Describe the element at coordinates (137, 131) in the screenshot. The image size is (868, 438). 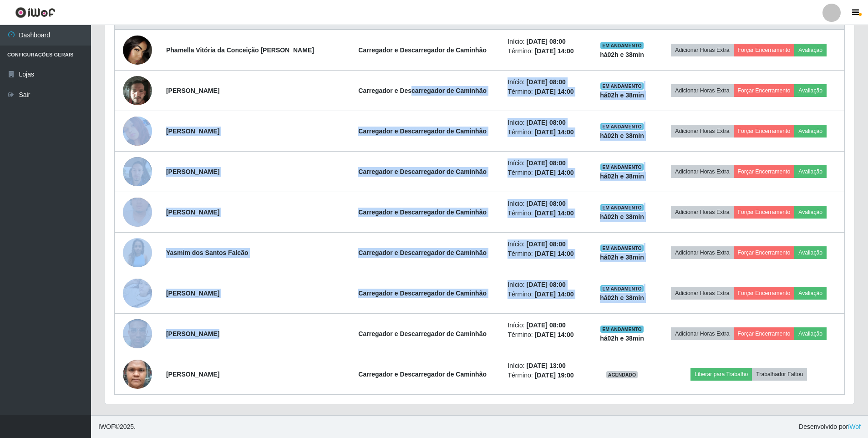
I see `img: 1756600974118.jpeg` at that location.